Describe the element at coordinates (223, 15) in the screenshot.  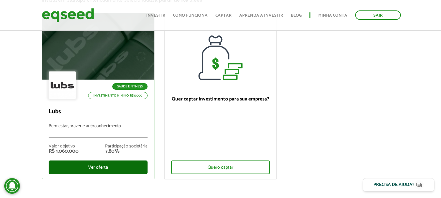
I see `a: Captar` at that location.